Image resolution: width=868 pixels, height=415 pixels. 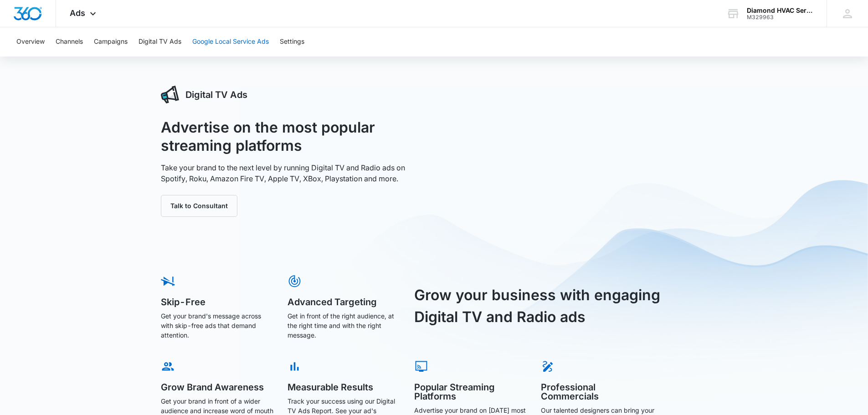 What do you see at coordinates (344, 387) in the screenshot?
I see `h5: Measurable Results` at bounding box center [344, 387].